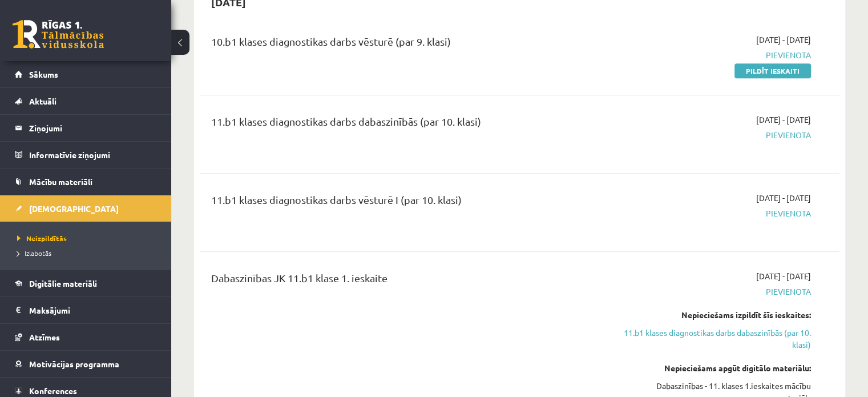 The image size is (868, 397). I want to click on a: Informatīvie ziņojumi, so click(85, 155).